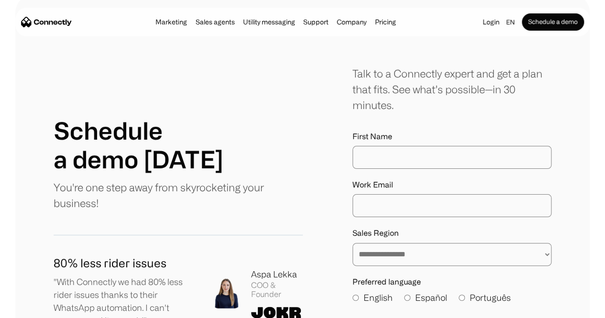  I want to click on label: Español, so click(426, 297).